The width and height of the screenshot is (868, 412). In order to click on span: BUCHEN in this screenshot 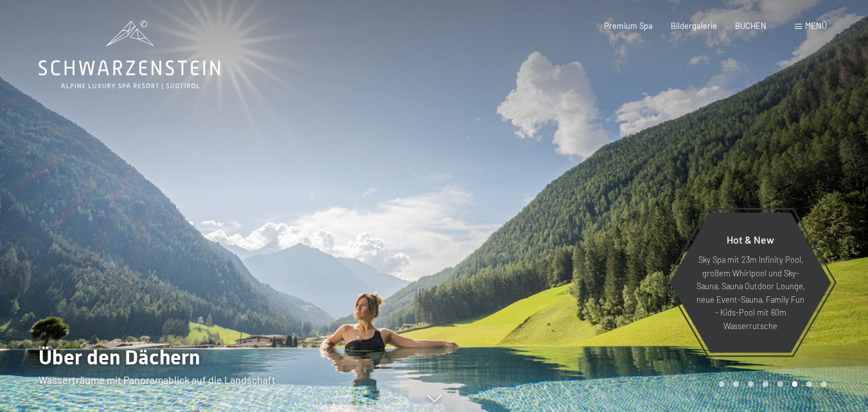, I will do `click(750, 25)`.